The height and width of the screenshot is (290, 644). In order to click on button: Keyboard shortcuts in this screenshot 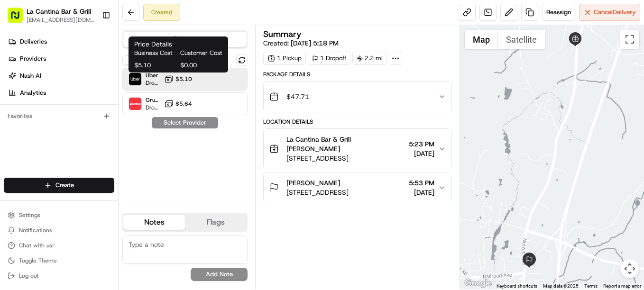, I will do `click(517, 286)`.